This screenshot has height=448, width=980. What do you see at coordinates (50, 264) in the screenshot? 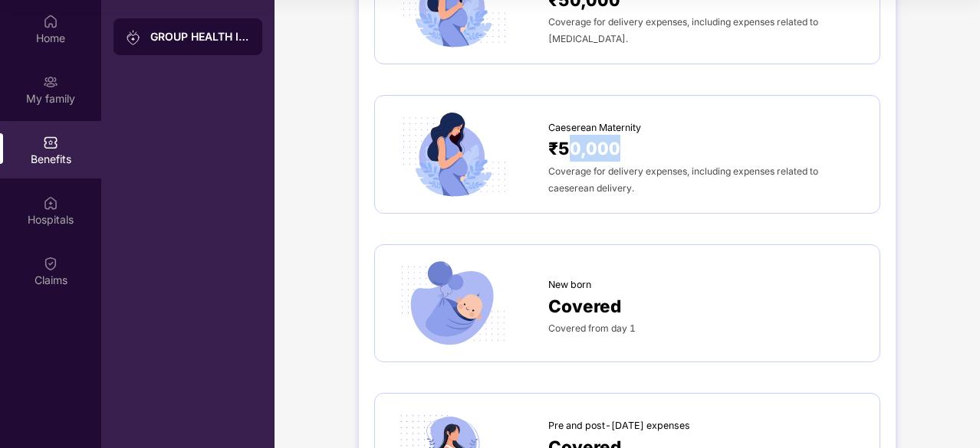
I see `img: svg+xml;base64,PHN2ZyBpZD0iQ2xhaW0iIHhtbG5zPSJodHRwOi8vd3d3LnczLm9yZy8yMDAwL3N2ZyIgd2lkdGg9IjIwIi...` at bounding box center [50, 264].